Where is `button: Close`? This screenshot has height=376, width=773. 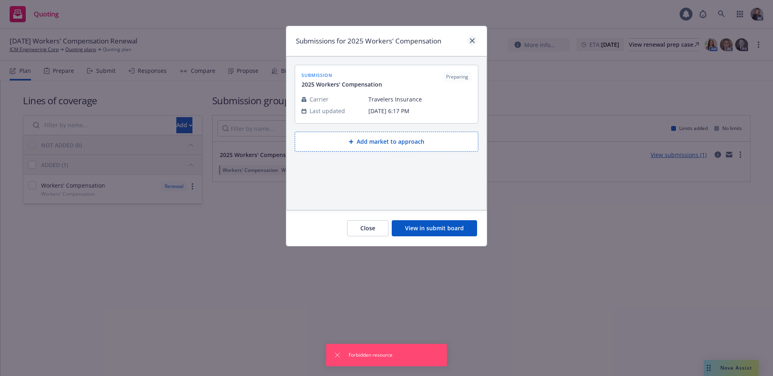 button: Close is located at coordinates (367, 228).